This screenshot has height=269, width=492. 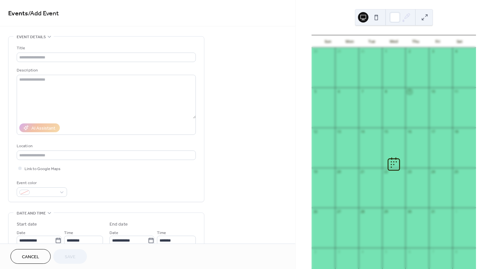 What do you see at coordinates (316, 132) in the screenshot?
I see `div: 12` at bounding box center [316, 132].